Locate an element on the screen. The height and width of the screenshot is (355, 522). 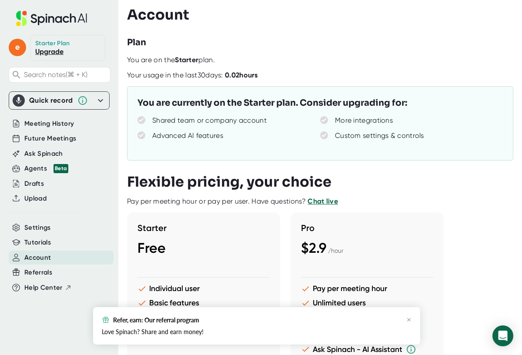
button: Referrals is located at coordinates (38, 272).